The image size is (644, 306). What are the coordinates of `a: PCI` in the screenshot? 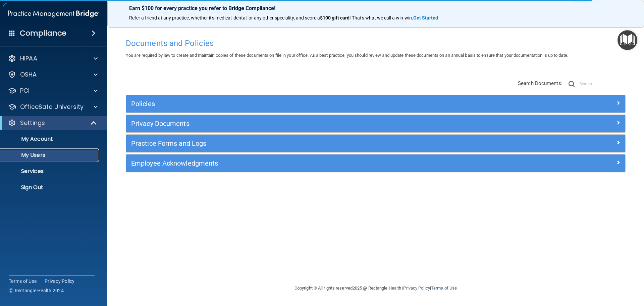 It's located at (53, 91).